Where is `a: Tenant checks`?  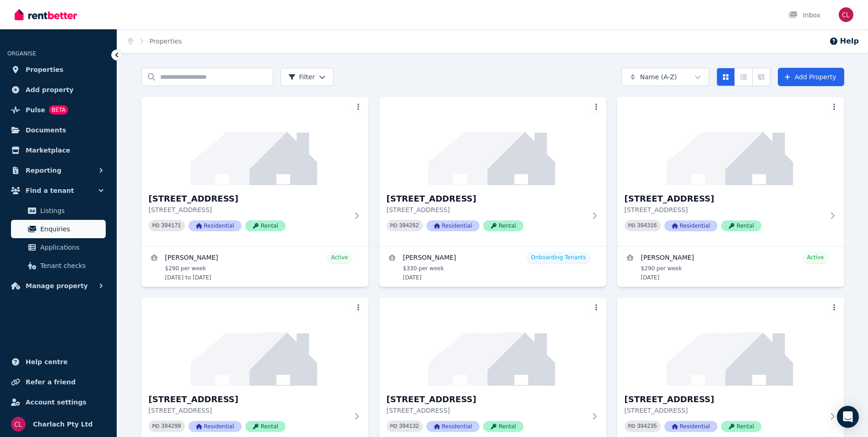 a: Tenant checks is located at coordinates (58, 266).